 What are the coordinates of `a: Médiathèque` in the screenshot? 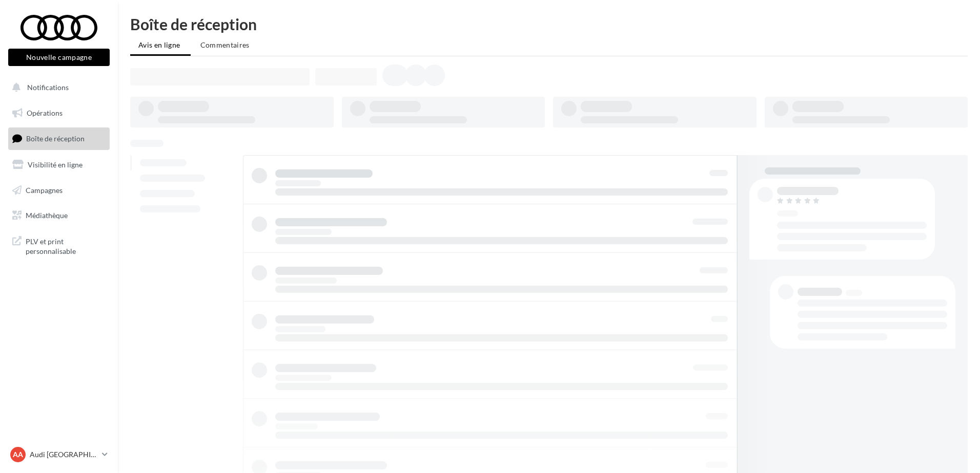 It's located at (59, 215).